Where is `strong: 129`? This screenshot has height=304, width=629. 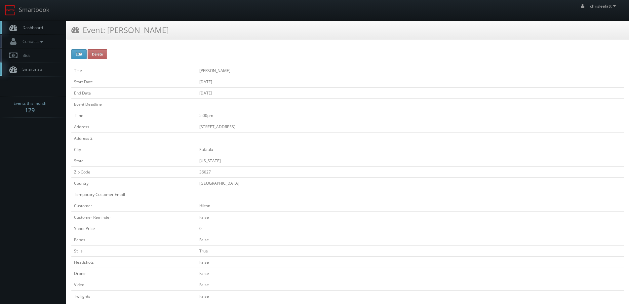
strong: 129 is located at coordinates (30, 110).